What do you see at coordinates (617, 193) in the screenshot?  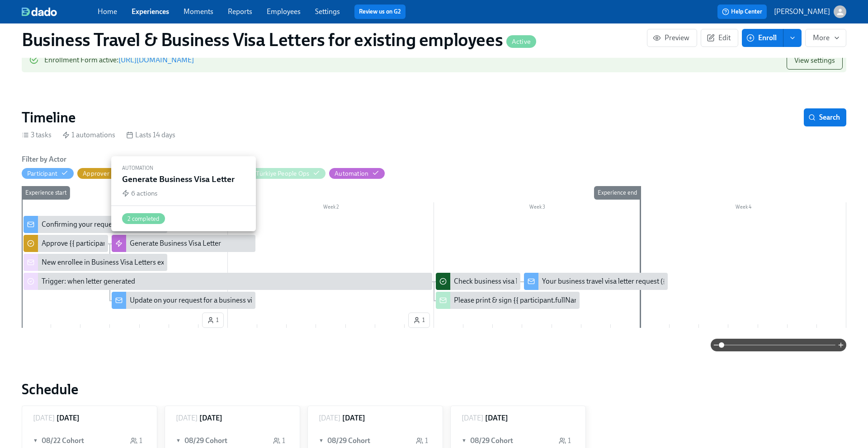 I see `div: Experience end` at bounding box center [617, 193].